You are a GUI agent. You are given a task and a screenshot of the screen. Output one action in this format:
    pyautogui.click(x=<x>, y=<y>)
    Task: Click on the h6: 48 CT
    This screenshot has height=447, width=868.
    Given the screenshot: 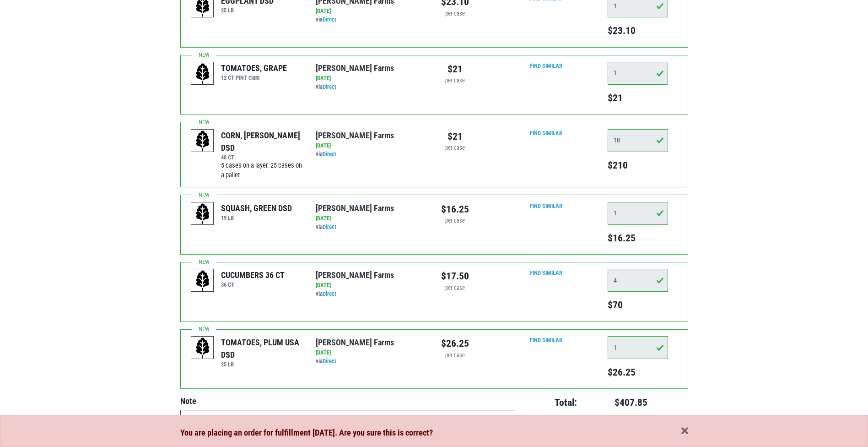 What is the action you would take?
    pyautogui.click(x=261, y=157)
    